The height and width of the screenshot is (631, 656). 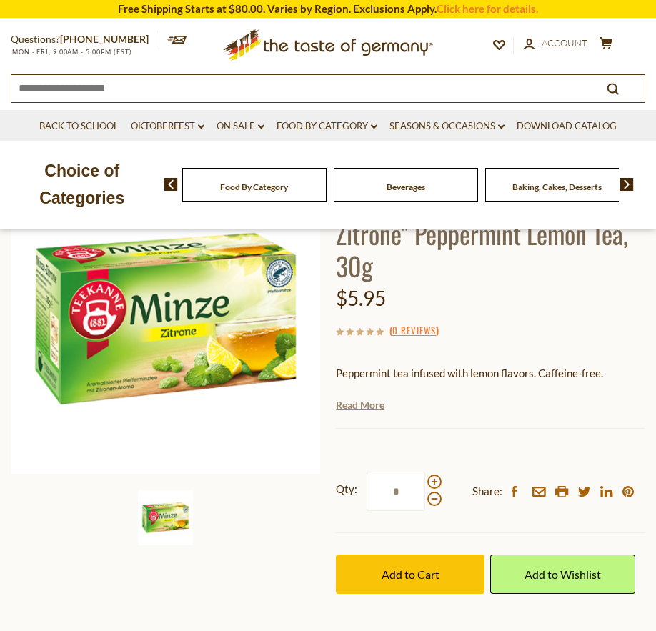 What do you see at coordinates (79, 126) in the screenshot?
I see `a: Back to School` at bounding box center [79, 126].